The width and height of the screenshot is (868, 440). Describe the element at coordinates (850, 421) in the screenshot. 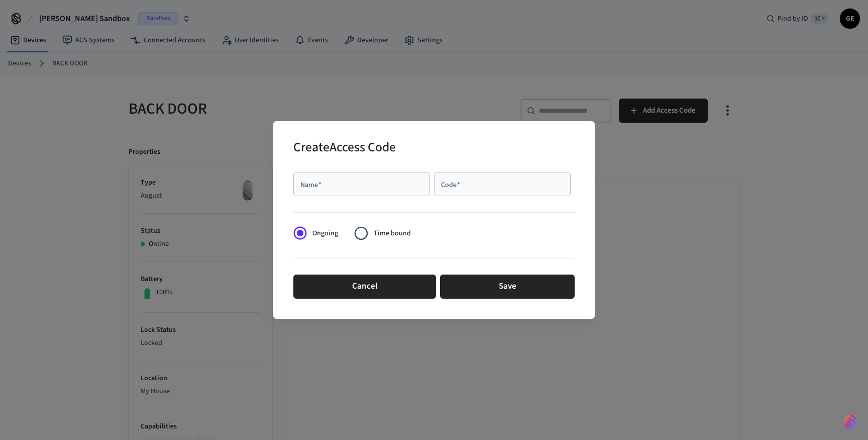

I see `img: SeamLogoGradient.69752ec5.svg` at that location.